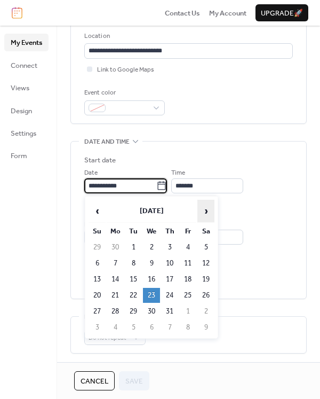 The image size is (320, 399). Describe the element at coordinates (152, 295) in the screenshot. I see `td: 23` at that location.